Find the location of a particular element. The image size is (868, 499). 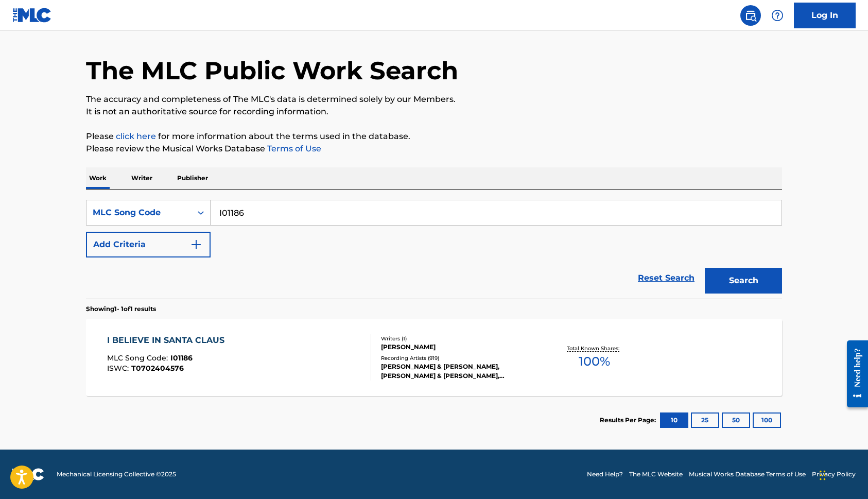

div: Help is located at coordinates (777, 16).